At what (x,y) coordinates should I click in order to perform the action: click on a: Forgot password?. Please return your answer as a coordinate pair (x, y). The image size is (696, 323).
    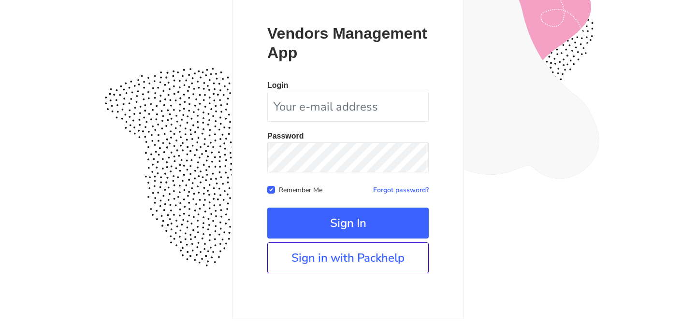
    Looking at the image, I should click on (401, 190).